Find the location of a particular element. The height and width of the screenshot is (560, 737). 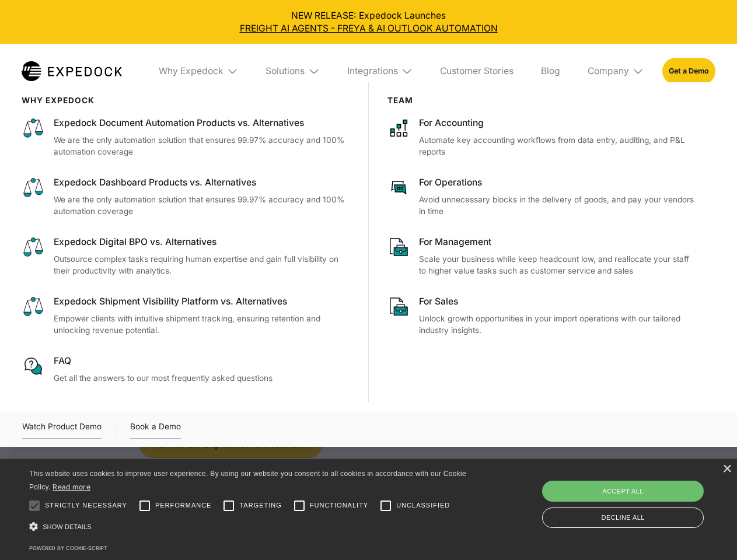

div: Show details is located at coordinates (250, 527).